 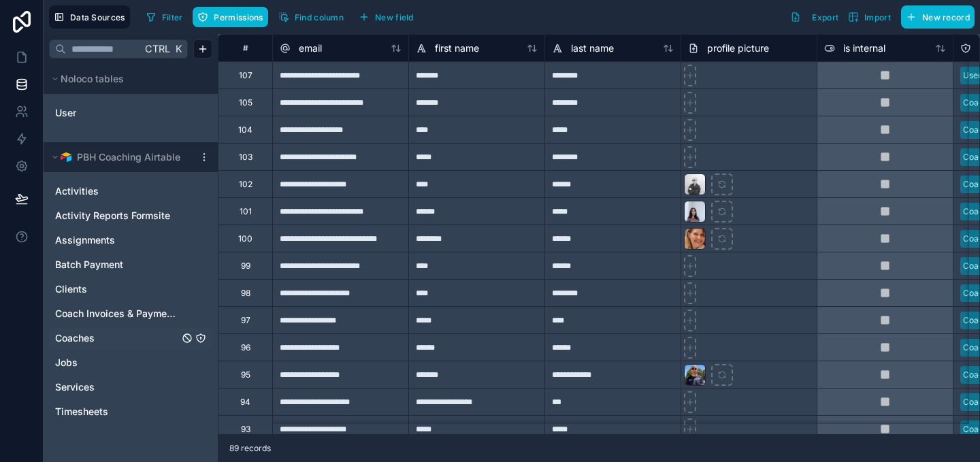 I want to click on span: Assignments, so click(x=85, y=241).